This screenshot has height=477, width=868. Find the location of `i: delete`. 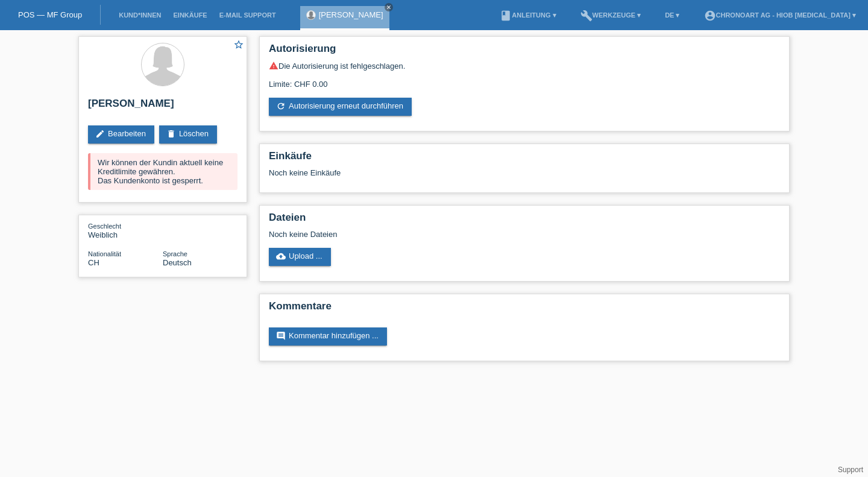

i: delete is located at coordinates (171, 134).